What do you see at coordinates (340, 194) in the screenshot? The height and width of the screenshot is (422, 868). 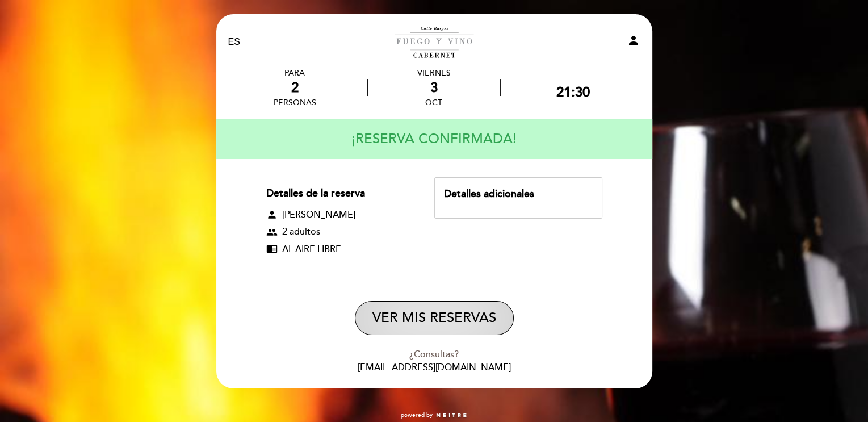 I see `div: Detalles de la reserva` at bounding box center [340, 194].